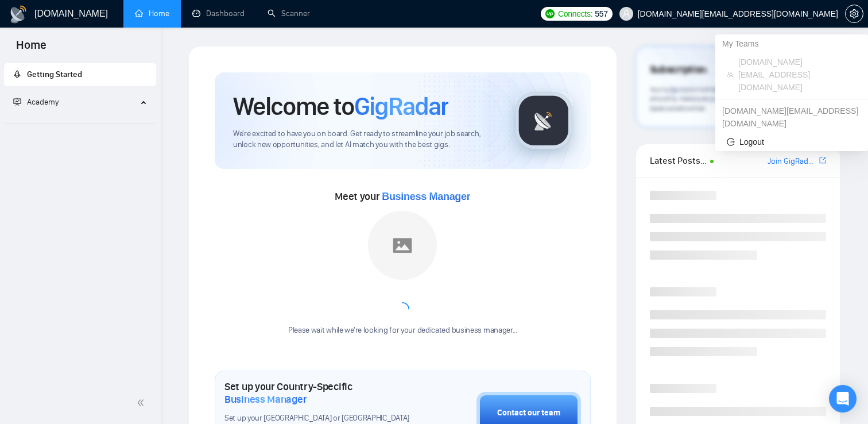  I want to click on h1: Set up your Country-Specific, so click(321, 393).